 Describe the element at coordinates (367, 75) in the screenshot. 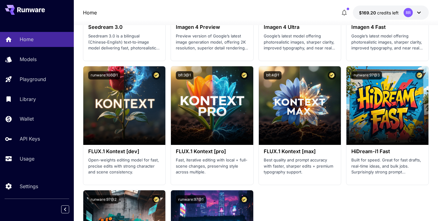

I see `button: runware:97@3` at that location.